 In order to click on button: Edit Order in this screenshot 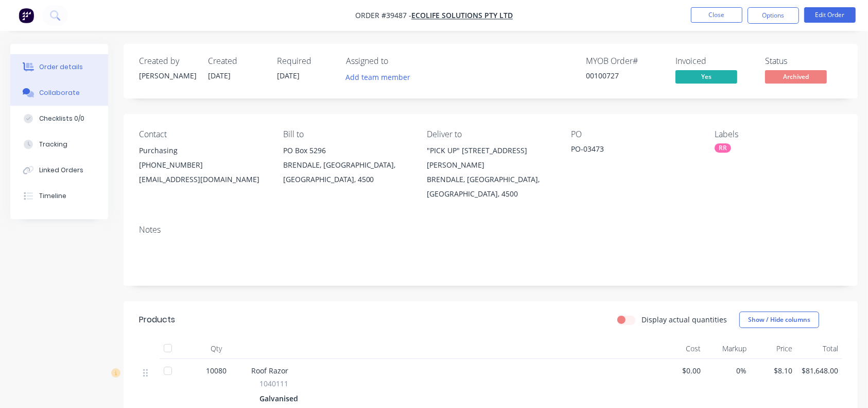, I will do `click(830, 15)`.